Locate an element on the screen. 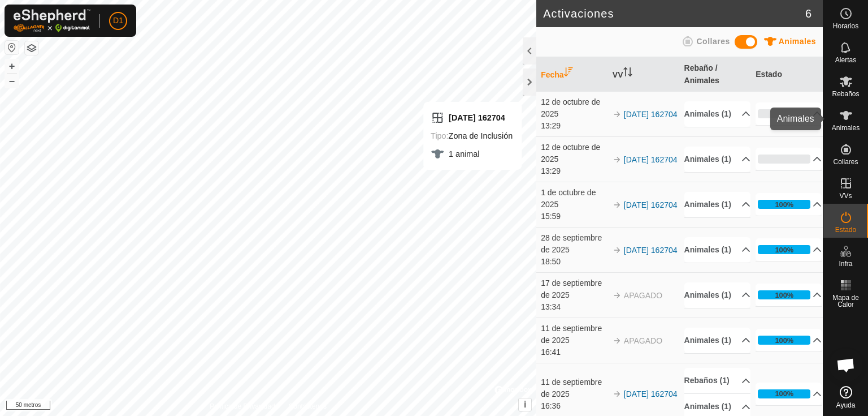 Image resolution: width=868 pixels, height=416 pixels. font: 17 de septiembre de 2025 is located at coordinates (572, 289).